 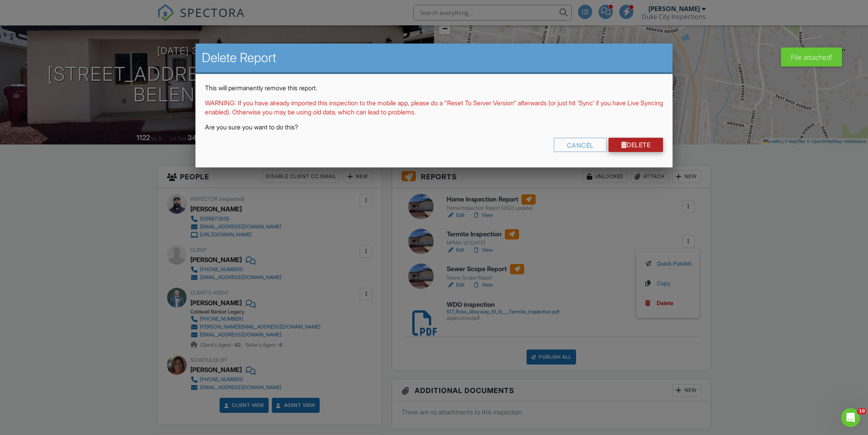 What do you see at coordinates (812, 57) in the screenshot?
I see `div: File attached!` at bounding box center [812, 57].